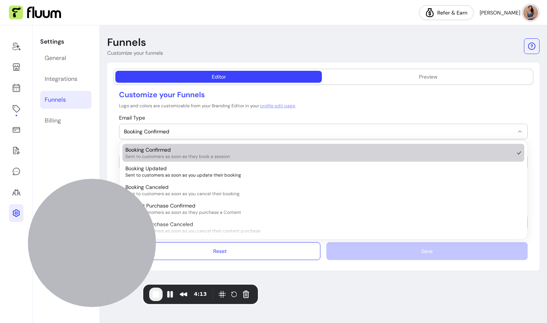 Image resolution: width=547 pixels, height=323 pixels. What do you see at coordinates (16, 67) in the screenshot?
I see `a: My Page` at bounding box center [16, 67].